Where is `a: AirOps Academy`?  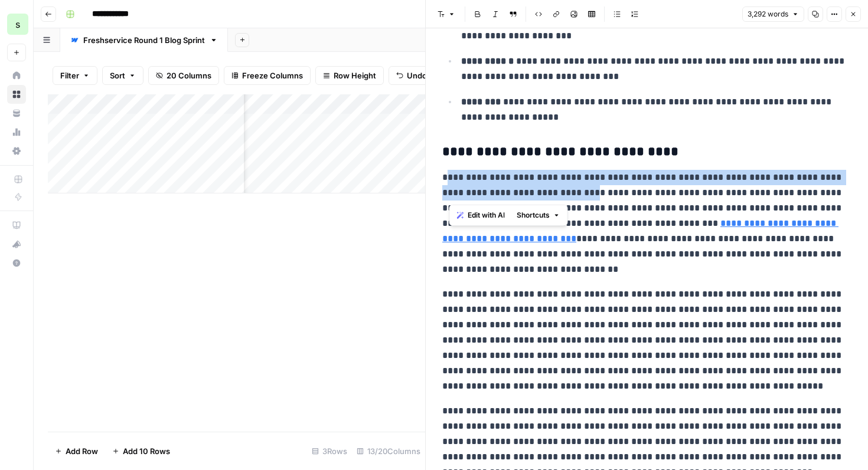 a: AirOps Academy is located at coordinates (16, 226).